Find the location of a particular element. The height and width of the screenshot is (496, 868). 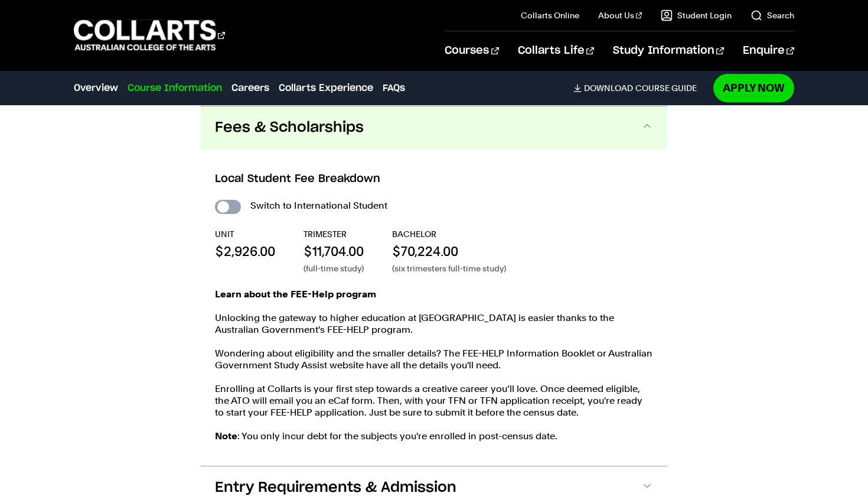

p: $70,224.00 is located at coordinates (449, 251).